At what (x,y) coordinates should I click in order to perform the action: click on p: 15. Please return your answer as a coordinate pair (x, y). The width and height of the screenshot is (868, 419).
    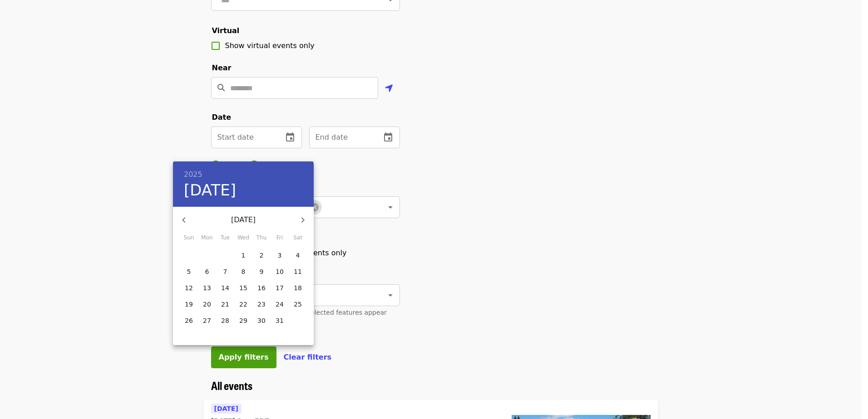
    Looking at the image, I should click on (244, 288).